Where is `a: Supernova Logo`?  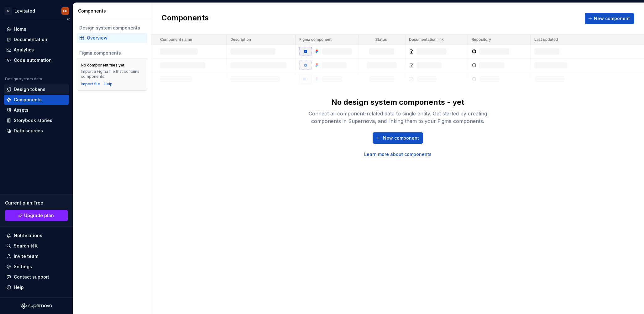
a: Supernova Logo is located at coordinates (37, 306).